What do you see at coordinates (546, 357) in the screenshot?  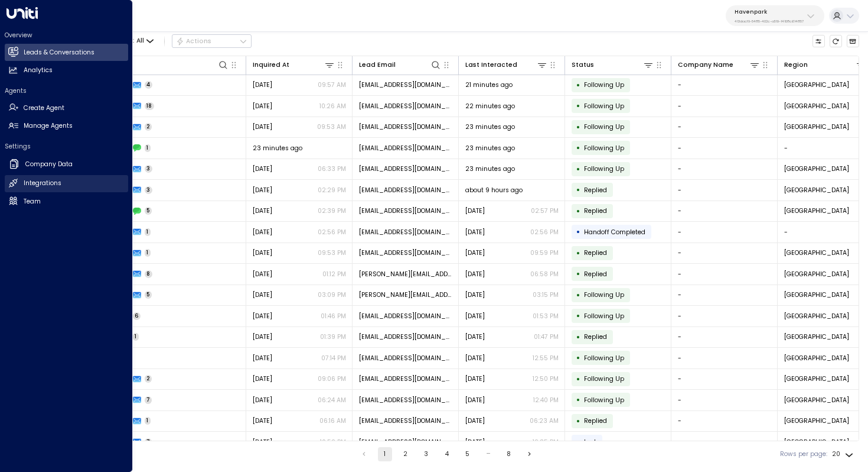 I see `p: 12:55 PM` at bounding box center [546, 357].